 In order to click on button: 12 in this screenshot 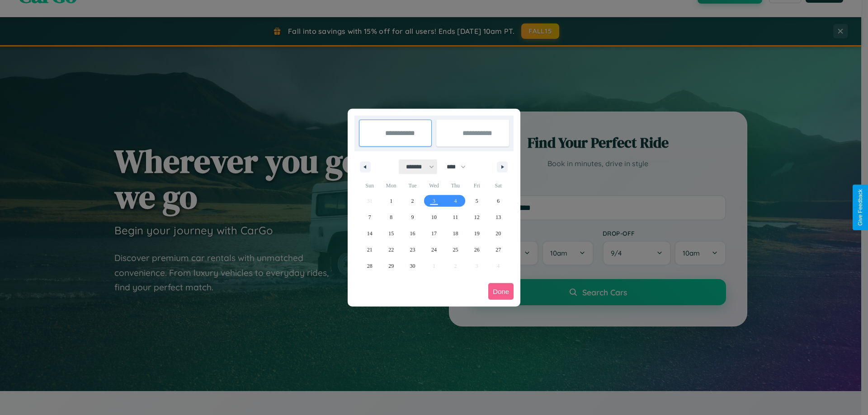, I will do `click(476, 217)`.